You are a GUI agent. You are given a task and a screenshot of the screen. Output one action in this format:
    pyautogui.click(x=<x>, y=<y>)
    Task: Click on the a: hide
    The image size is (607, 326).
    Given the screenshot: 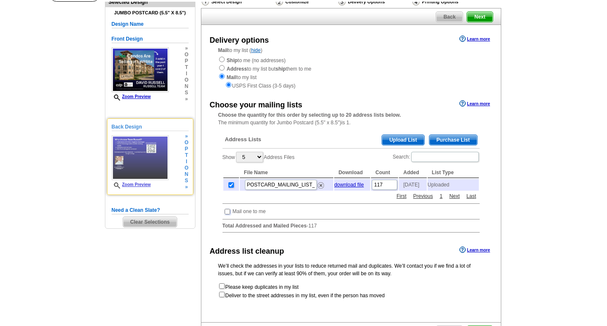 What is the action you would take?
    pyautogui.click(x=256, y=50)
    